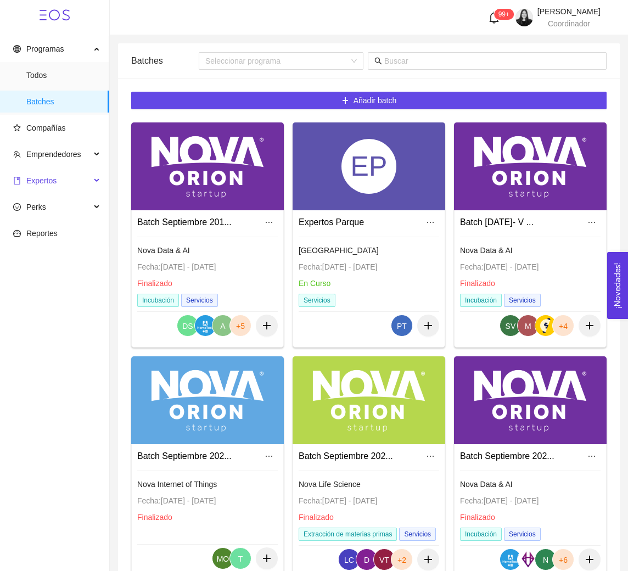 The height and width of the screenshot is (571, 628). What do you see at coordinates (63, 102) in the screenshot?
I see `span: Batches` at bounding box center [63, 102].